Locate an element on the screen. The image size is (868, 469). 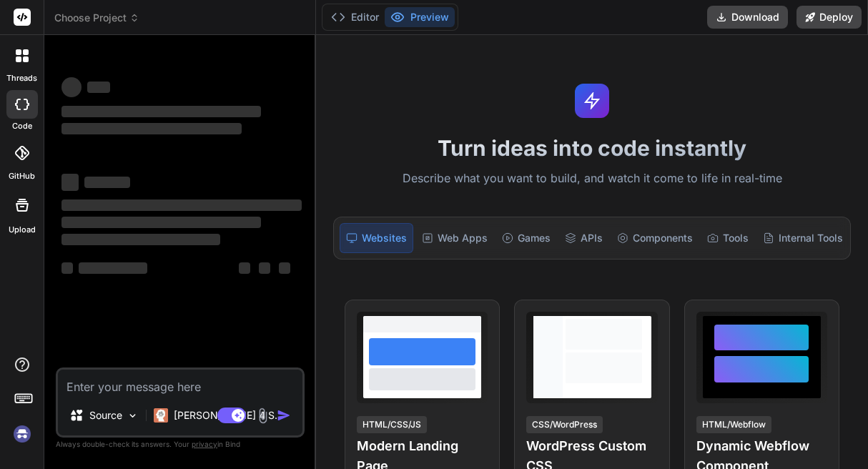
img: Claude 4 Sonnet is located at coordinates (161, 415).